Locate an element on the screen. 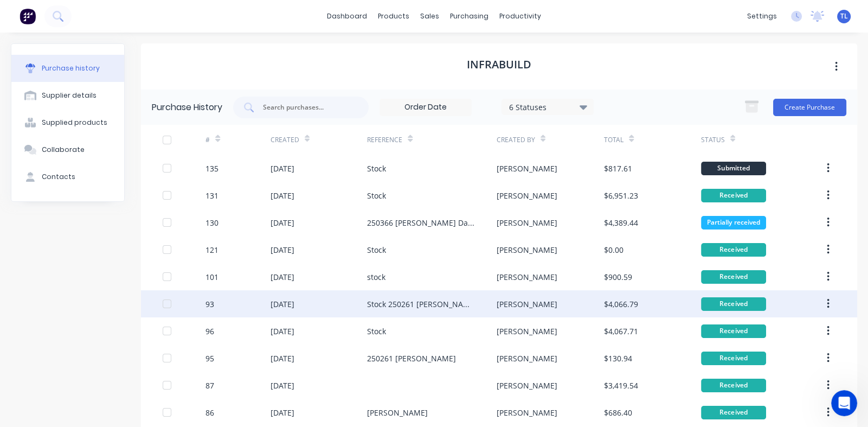 This screenshot has width=868, height=427. div: Status is located at coordinates (713, 140).